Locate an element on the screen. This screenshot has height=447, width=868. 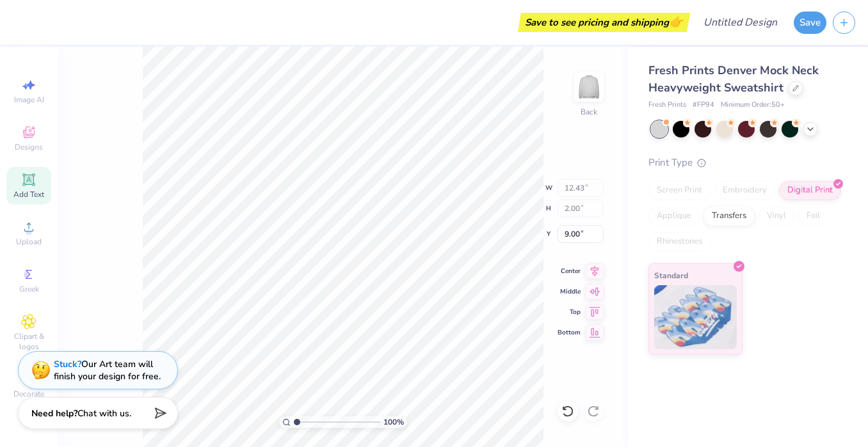
div: Screen Print is located at coordinates (679, 191).